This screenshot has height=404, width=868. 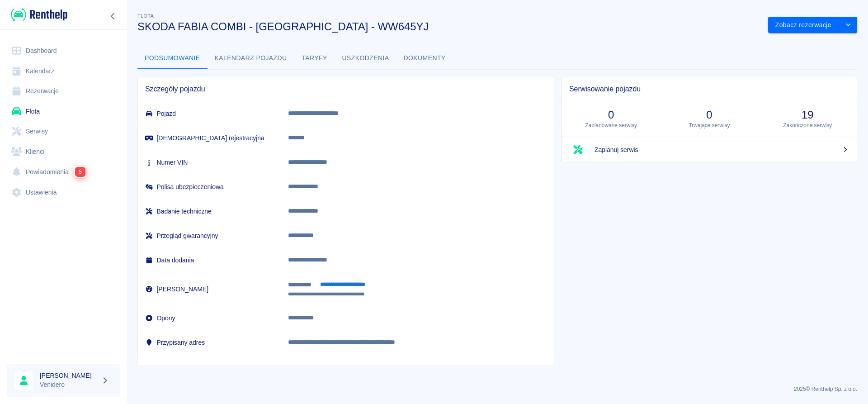 I want to click on a: 19Zakończone serwisy, so click(x=808, y=119).